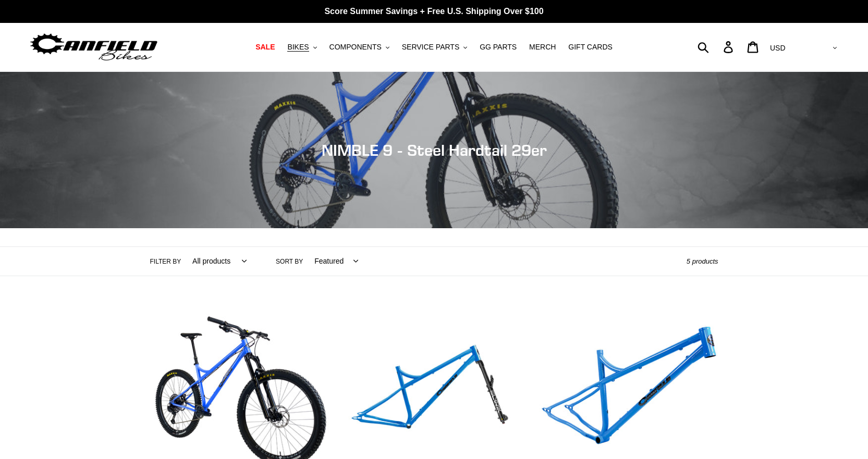  What do you see at coordinates (431, 47) in the screenshot?
I see `span: SERVICE PARTS` at bounding box center [431, 47].